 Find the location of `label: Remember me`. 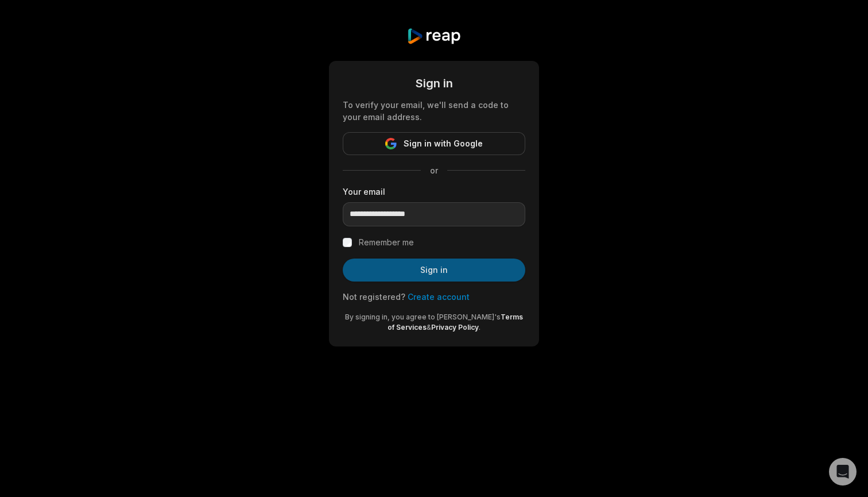

label: Remember me is located at coordinates (386, 243).